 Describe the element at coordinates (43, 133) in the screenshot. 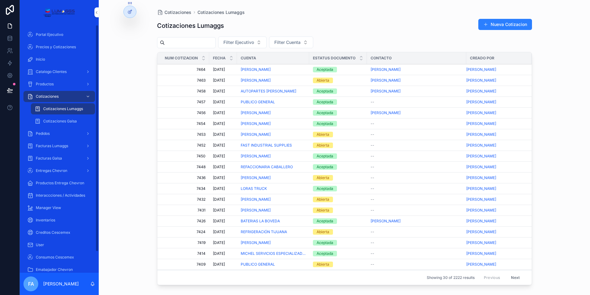

I see `span: Pedidos` at that location.